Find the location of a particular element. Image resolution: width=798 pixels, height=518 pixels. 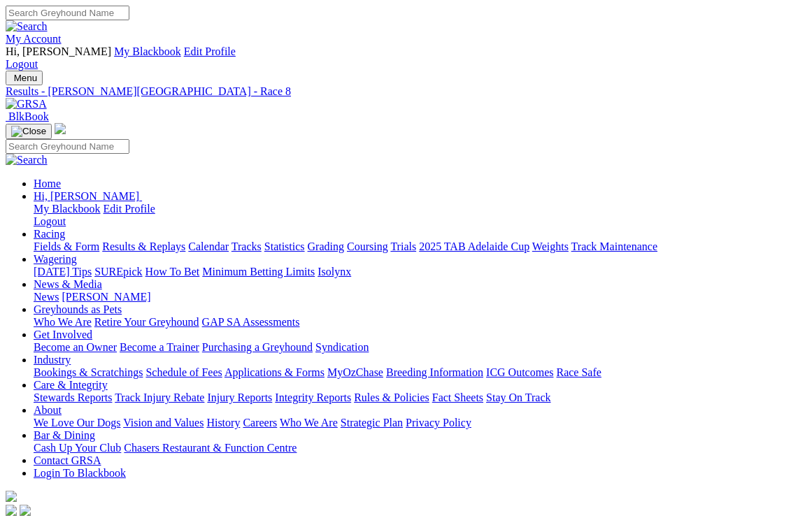

a: Retire Your Greyhound is located at coordinates (147, 322).